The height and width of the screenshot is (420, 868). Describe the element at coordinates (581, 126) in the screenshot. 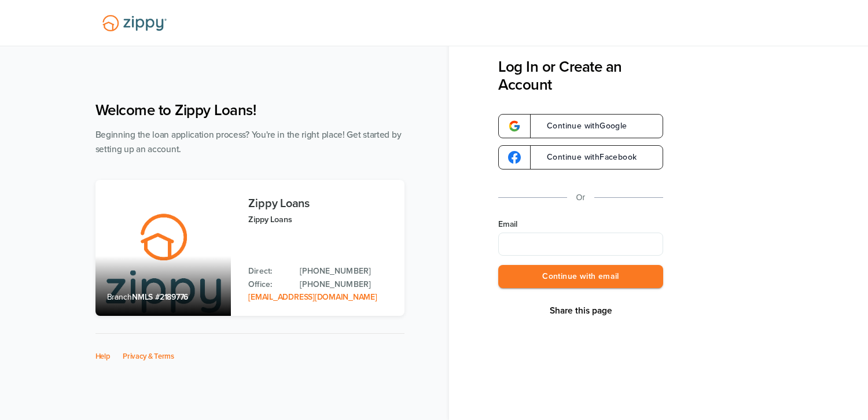

I see `span: Continue with Google` at that location.